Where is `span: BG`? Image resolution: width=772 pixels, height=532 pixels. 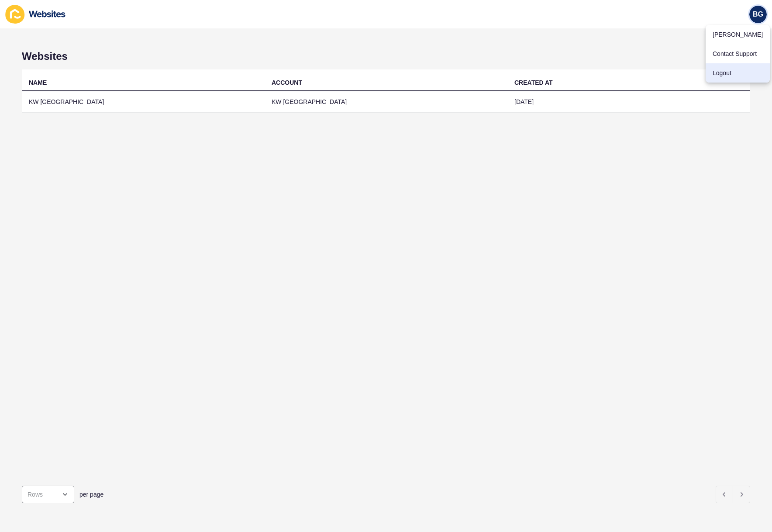 span: BG is located at coordinates (759, 14).